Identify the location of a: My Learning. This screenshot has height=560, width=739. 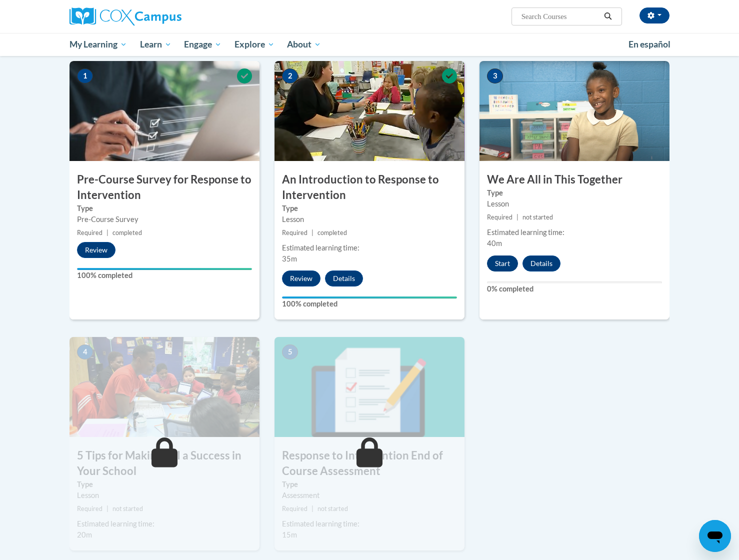
(98, 45).